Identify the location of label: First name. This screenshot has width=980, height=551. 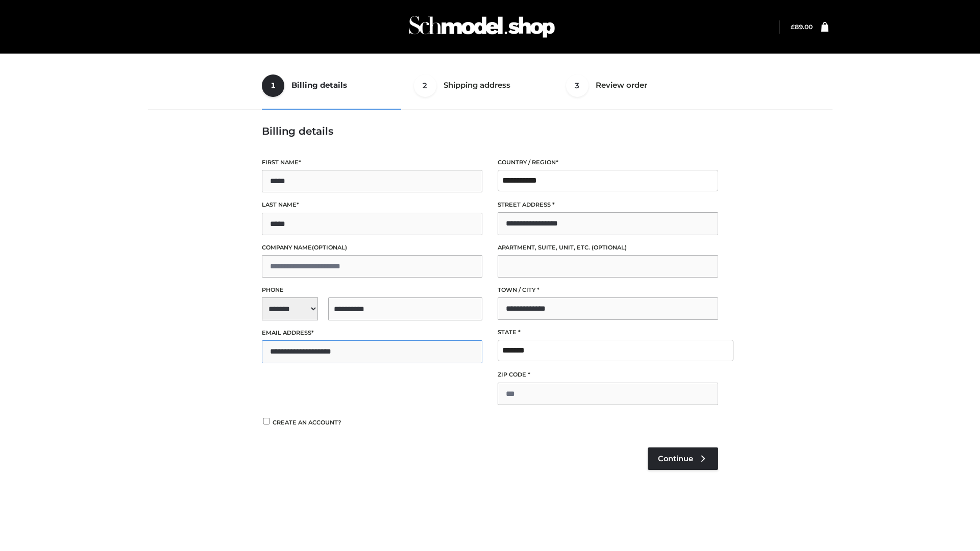
(372, 163).